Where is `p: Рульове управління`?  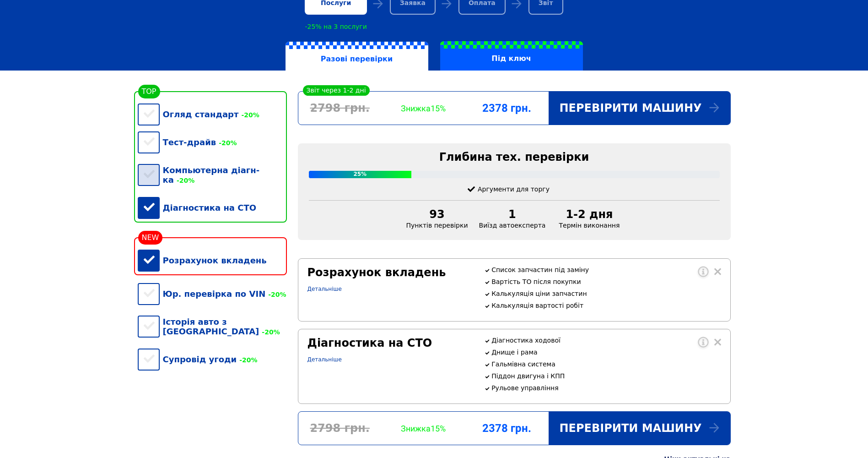 p: Рульове управління is located at coordinates (606, 388).